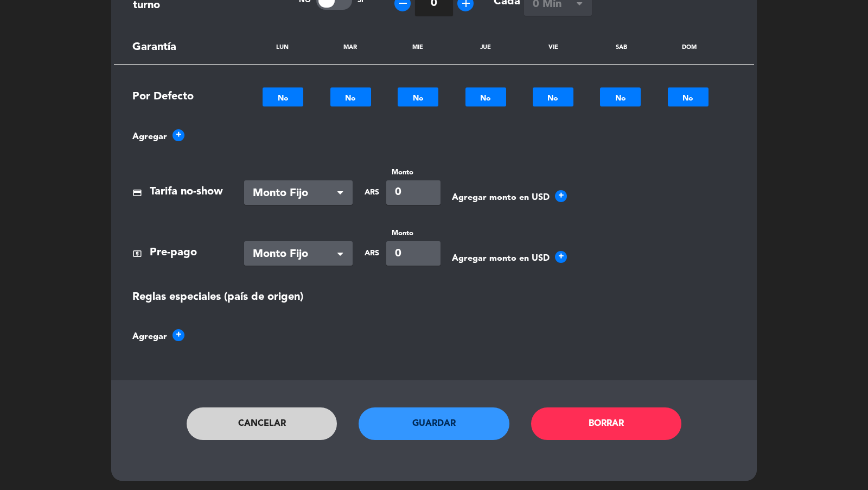 The width and height of the screenshot is (868, 490). What do you see at coordinates (350, 47) in the screenshot?
I see `div: MAR` at bounding box center [350, 47].